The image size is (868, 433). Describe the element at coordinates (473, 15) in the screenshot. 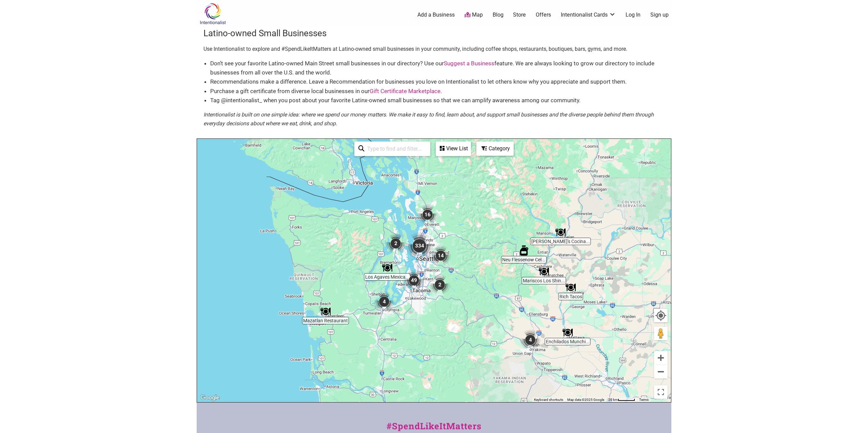

I see `a: Map` at that location.